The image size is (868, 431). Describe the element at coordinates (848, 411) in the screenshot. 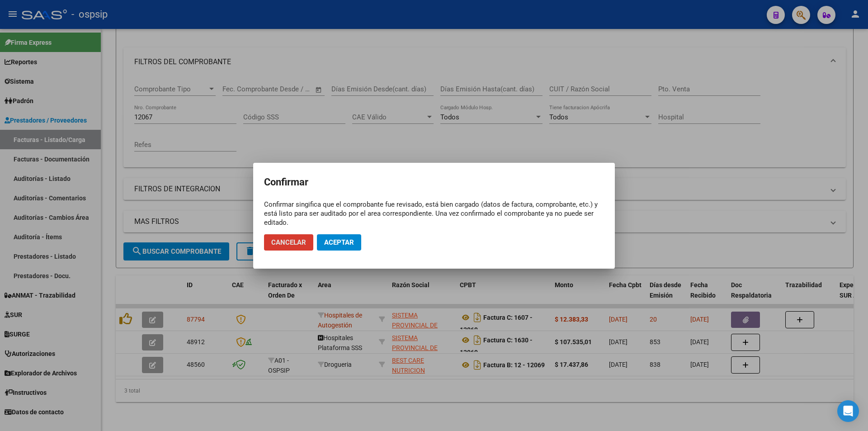

I see `div: Open Intercom Messenger` at that location.